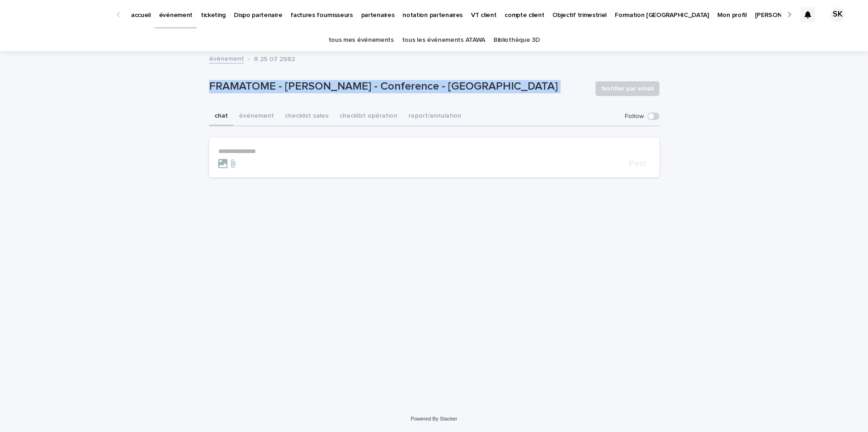 Image resolution: width=868 pixels, height=432 pixels. What do you see at coordinates (256, 117) in the screenshot?
I see `button: événement` at bounding box center [256, 117].